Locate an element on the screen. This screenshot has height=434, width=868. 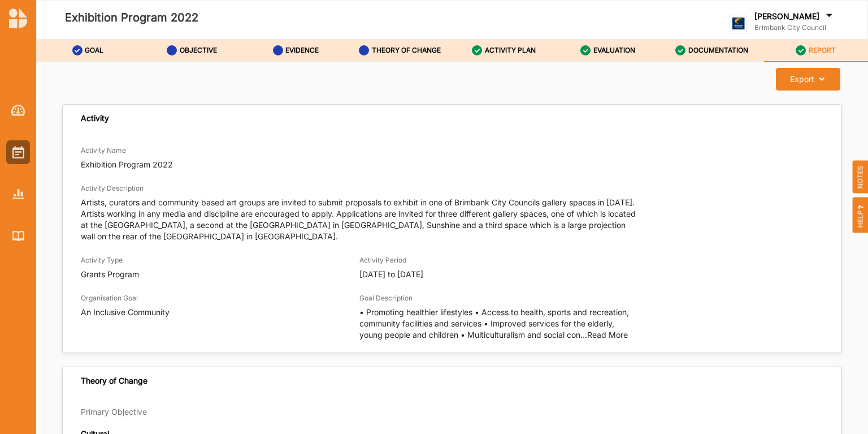
label: EVALUATION is located at coordinates (615, 50).